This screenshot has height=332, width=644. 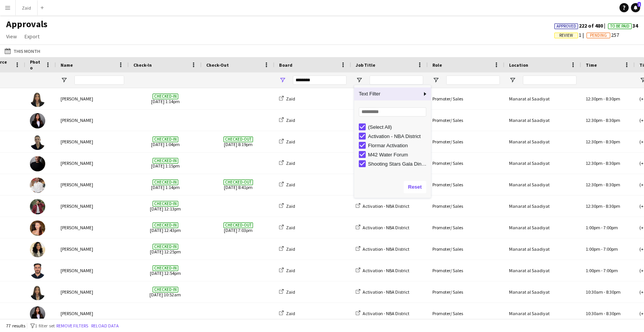 I want to click on img: zaid AlAbed, so click(x=37, y=206).